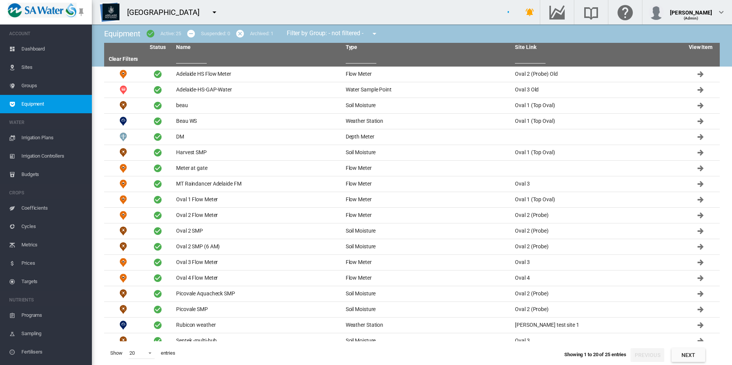  Describe the element at coordinates (214, 12) in the screenshot. I see `md-icon: icon-menu-down` at that location.